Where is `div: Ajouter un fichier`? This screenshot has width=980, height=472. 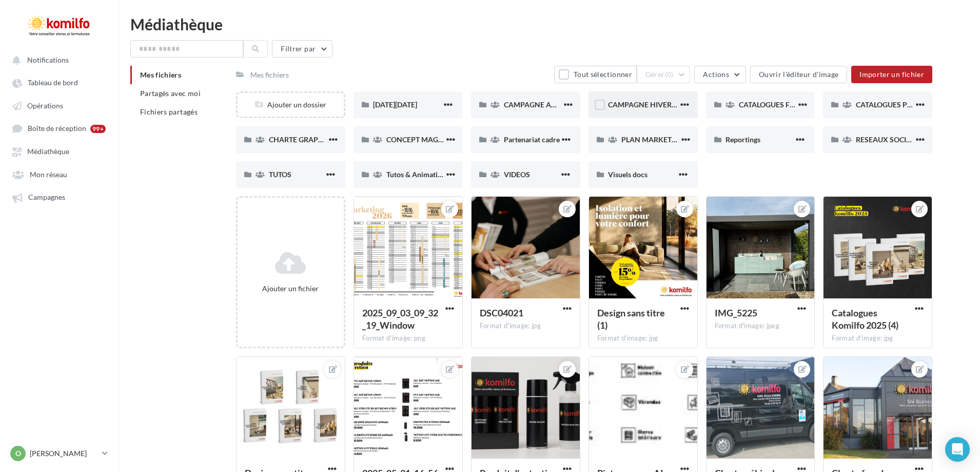
div: Ajouter un fichier is located at coordinates (290, 288).